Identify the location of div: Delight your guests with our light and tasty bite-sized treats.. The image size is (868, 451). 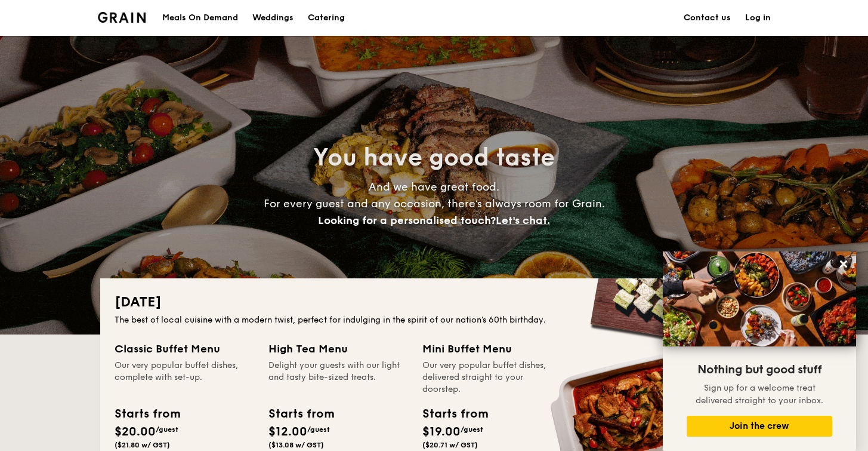
(338, 377).